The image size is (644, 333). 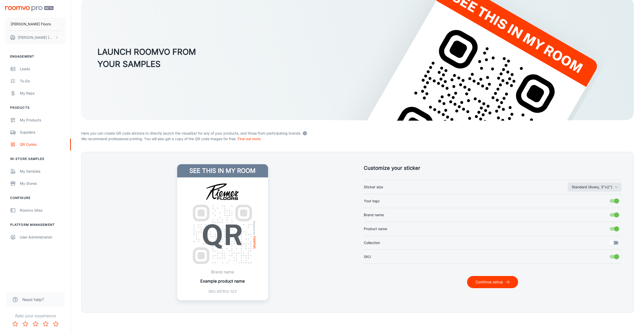 What do you see at coordinates (43, 237) in the screenshot?
I see `div: User Administration` at bounding box center [43, 237].